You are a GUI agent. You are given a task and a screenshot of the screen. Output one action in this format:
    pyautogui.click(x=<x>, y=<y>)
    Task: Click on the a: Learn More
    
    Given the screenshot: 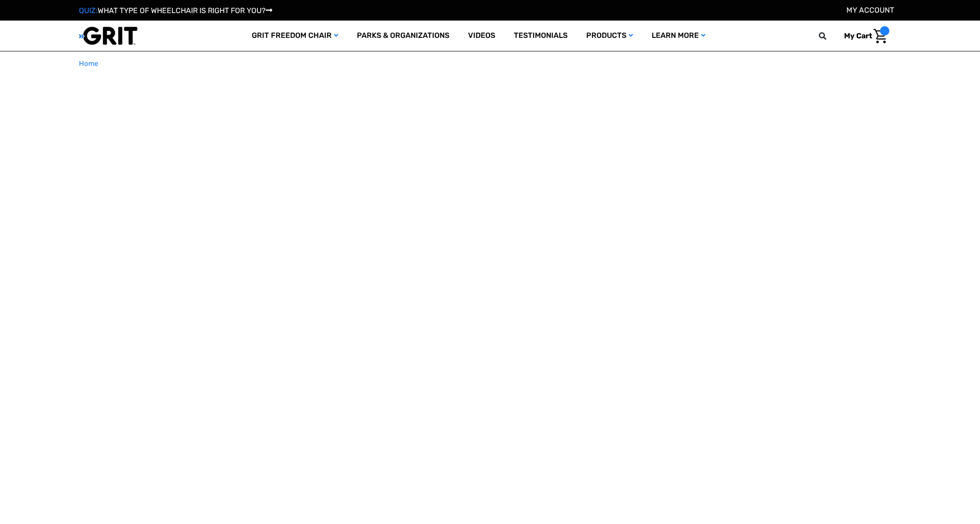 What is the action you would take?
    pyautogui.click(x=679, y=36)
    